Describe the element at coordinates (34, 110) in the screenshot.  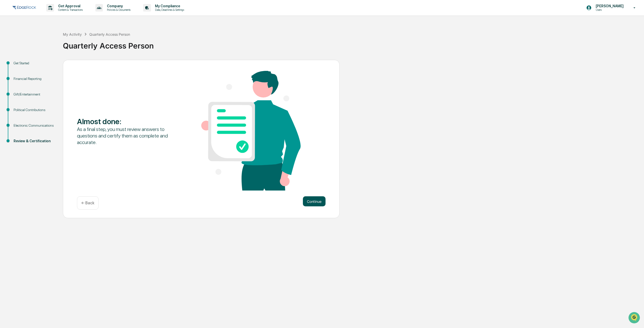
I see `div: Political Contributions` at that location.